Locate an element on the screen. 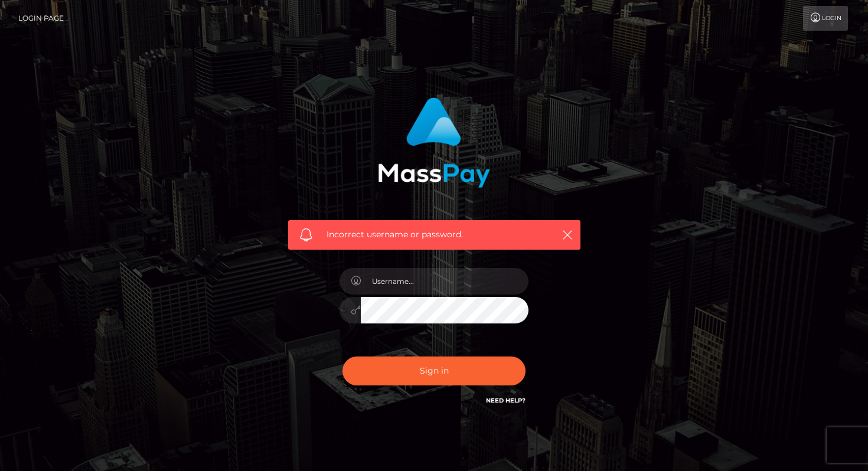 The height and width of the screenshot is (471, 868). a: Need Help? is located at coordinates (506, 400).